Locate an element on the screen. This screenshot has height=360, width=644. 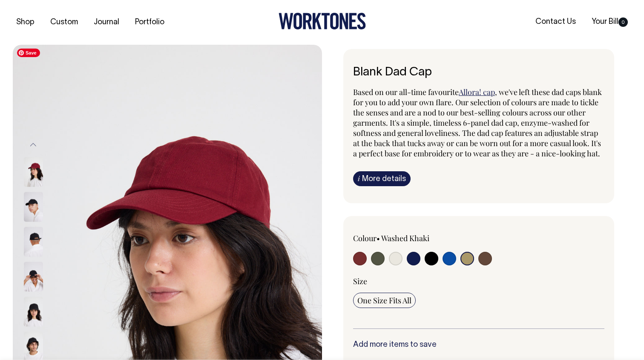
span: 0 is located at coordinates (623, 22).